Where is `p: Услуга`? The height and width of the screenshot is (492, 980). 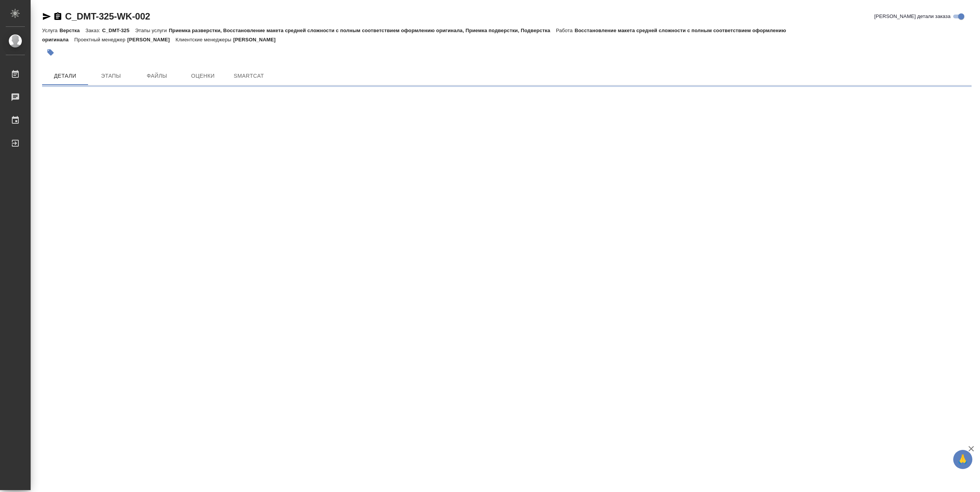
p: Услуга is located at coordinates (51, 30).